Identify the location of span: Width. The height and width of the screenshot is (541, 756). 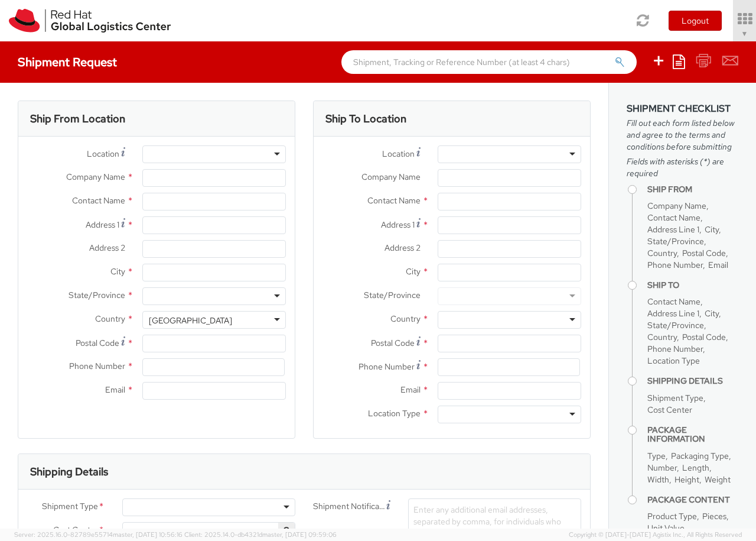
(658, 479).